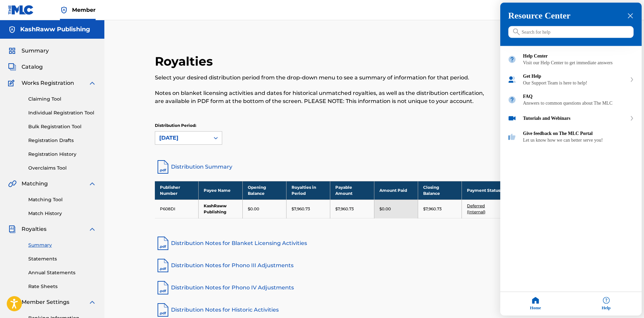  I want to click on div: Let us know how we can better serve you!, so click(580, 140).